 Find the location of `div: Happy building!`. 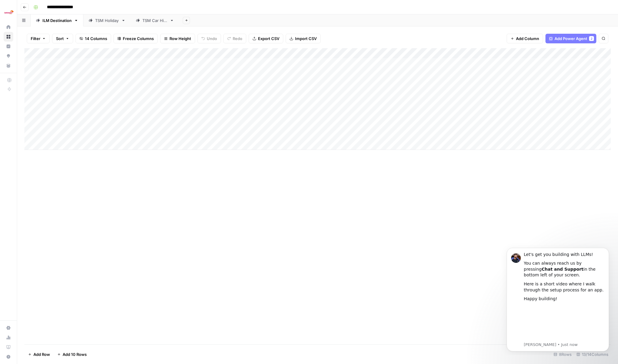

div: Happy building! is located at coordinates (67, 57).